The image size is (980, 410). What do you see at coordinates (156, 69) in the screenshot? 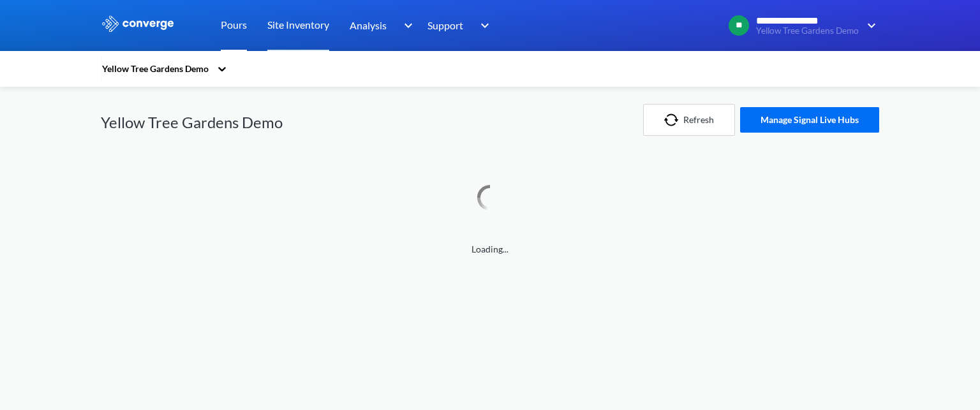
I see `div: Yellow Tree Gardens Demo` at bounding box center [156, 69].